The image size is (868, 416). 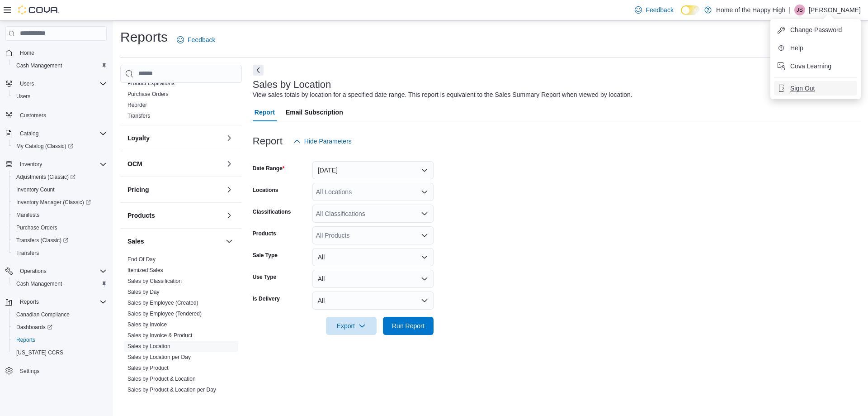 What do you see at coordinates (26, 340) in the screenshot?
I see `a: Reports` at bounding box center [26, 340].